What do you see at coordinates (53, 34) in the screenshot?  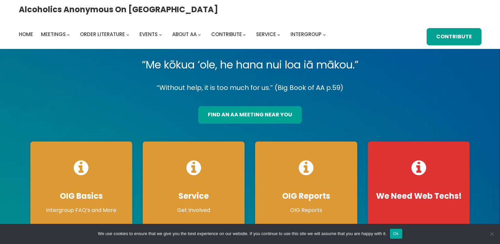 I see `span: Meetings` at bounding box center [53, 34].